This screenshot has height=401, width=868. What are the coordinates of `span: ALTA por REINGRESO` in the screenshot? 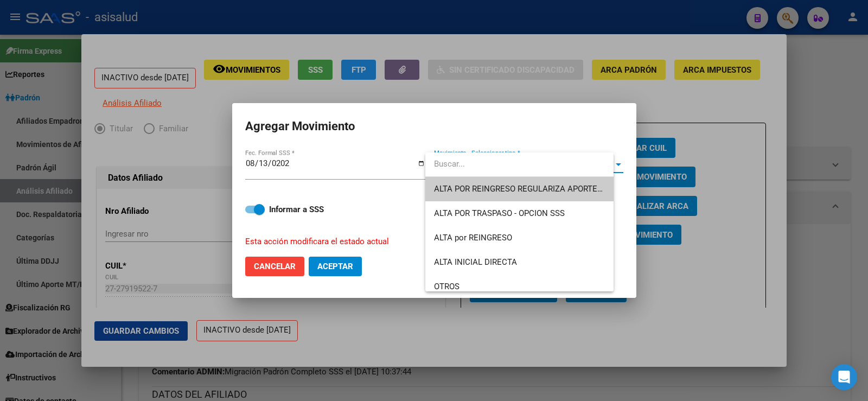 It's located at (473, 238).